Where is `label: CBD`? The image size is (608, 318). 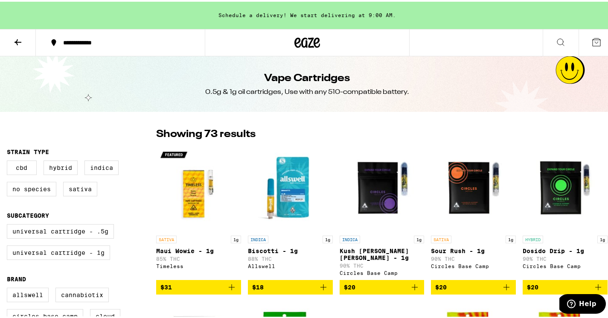
label: CBD is located at coordinates (22, 166).